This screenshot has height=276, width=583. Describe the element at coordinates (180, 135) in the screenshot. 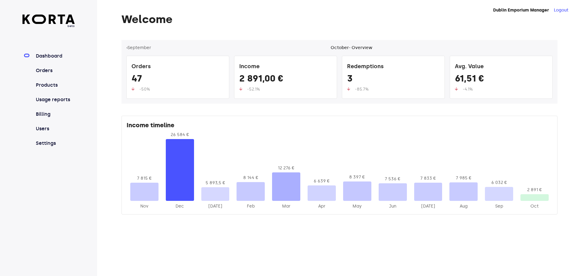

I see `div: 26 584 €` at that location.